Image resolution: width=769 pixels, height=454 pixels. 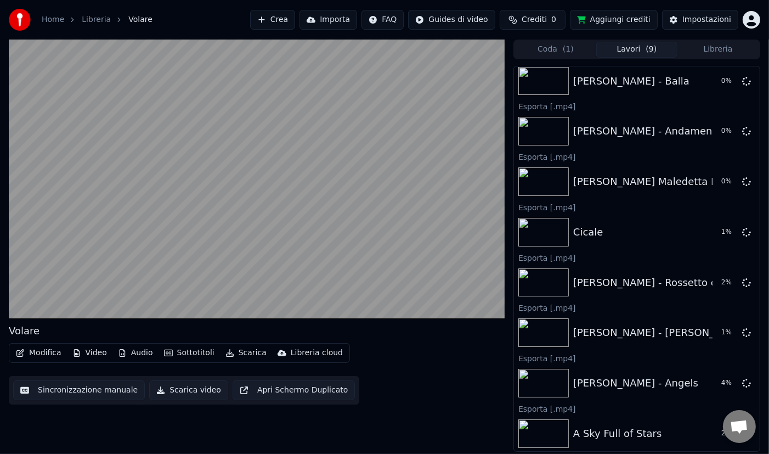 I want to click on button: Scarica, so click(x=246, y=353).